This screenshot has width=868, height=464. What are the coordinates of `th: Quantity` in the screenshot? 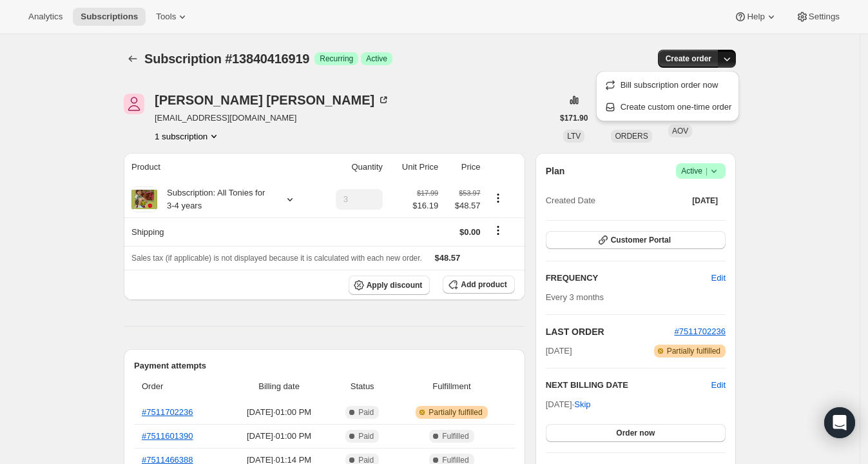 It's located at (352, 167).